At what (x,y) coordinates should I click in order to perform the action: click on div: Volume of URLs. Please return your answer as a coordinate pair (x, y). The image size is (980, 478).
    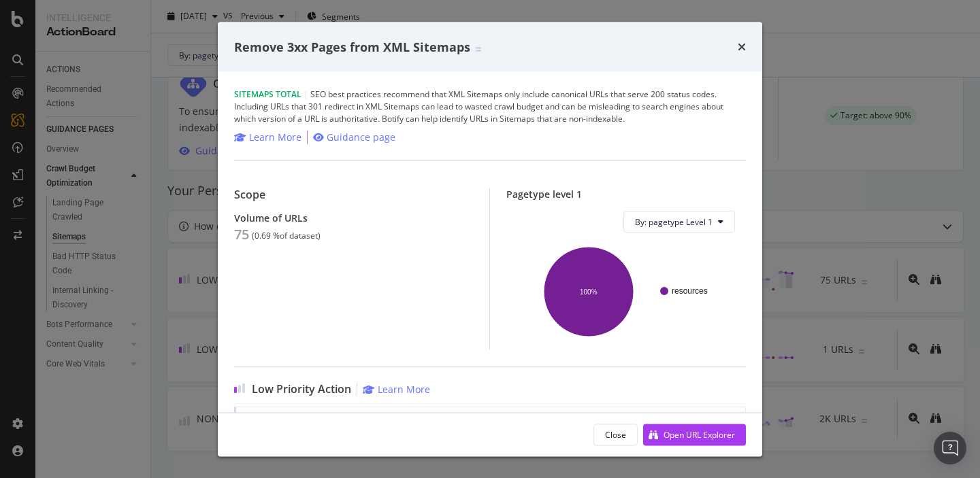
    Looking at the image, I should click on (353, 218).